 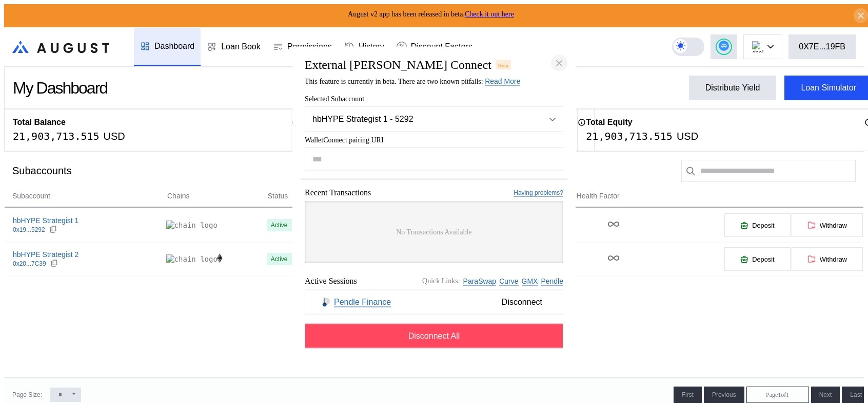 I want to click on a: Check it out here, so click(x=490, y=14).